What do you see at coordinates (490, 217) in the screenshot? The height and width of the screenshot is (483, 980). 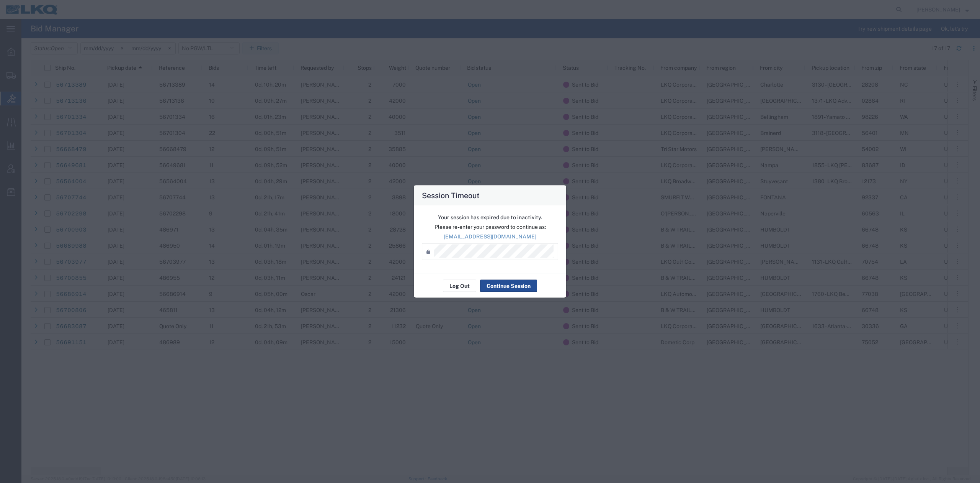 I see `p: Your session has expired due to inactivity.` at bounding box center [490, 217].